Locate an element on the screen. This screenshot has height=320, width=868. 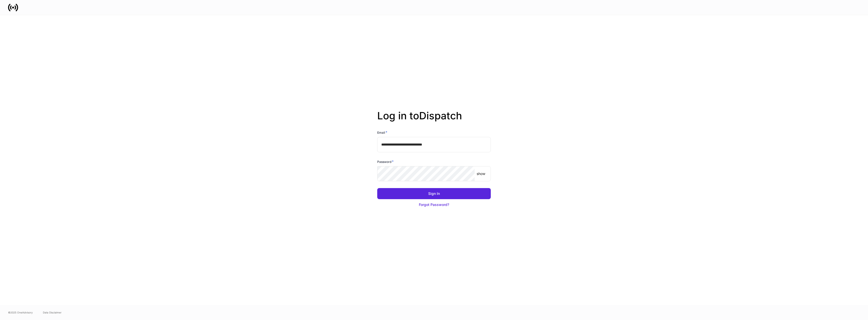
h6: Password is located at coordinates (385, 162).